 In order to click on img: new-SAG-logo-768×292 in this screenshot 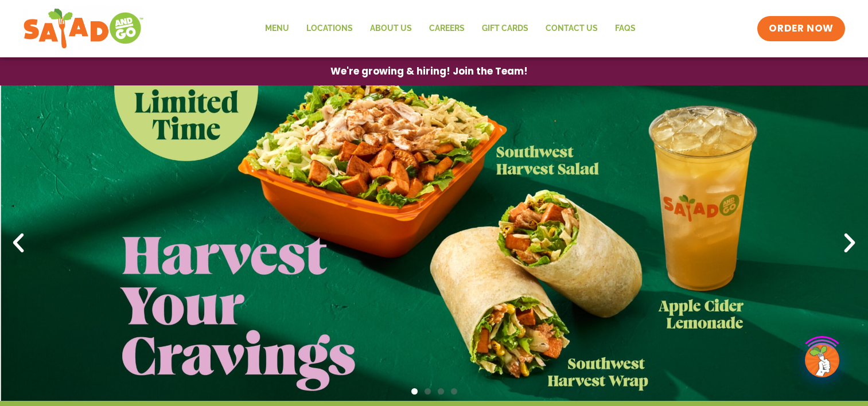, I will do `click(83, 29)`.